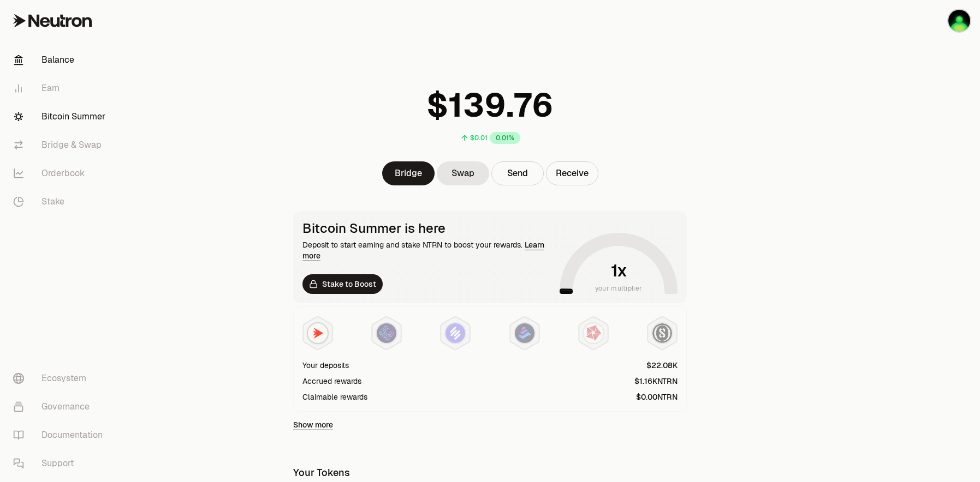 This screenshot has height=482, width=980. What do you see at coordinates (387, 333) in the screenshot?
I see `img: EtherFi Points` at bounding box center [387, 333].